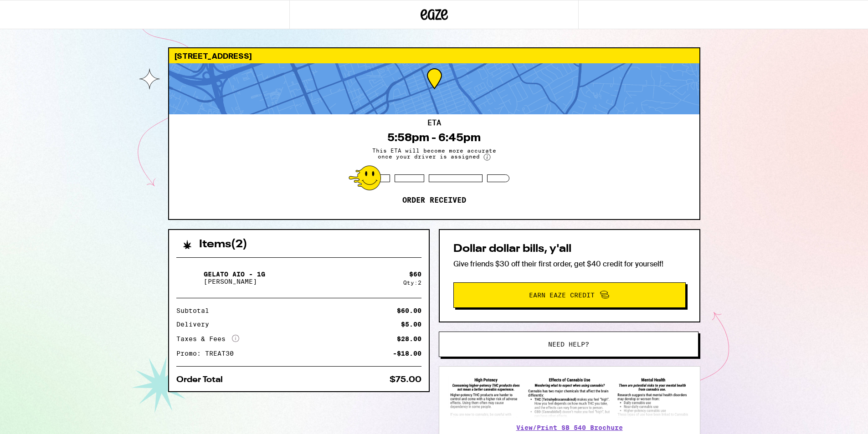 Image resolution: width=868 pixels, height=434 pixels. I want to click on p: Gelato AIO - 1g, so click(234, 274).